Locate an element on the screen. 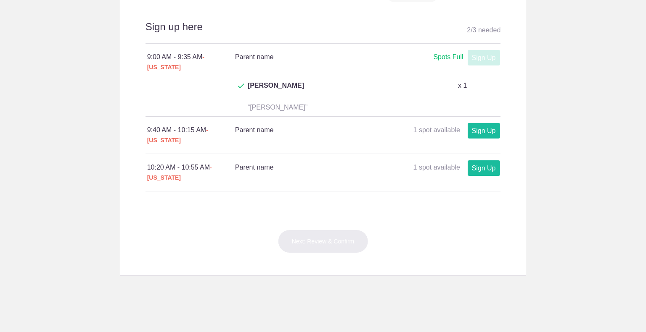 The width and height of the screenshot is (646, 332). button: Next: Review & Confirm is located at coordinates (323, 242).